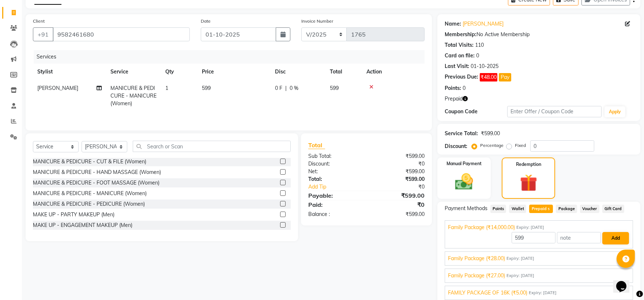  Describe the element at coordinates (96, 183) in the screenshot. I see `div: MANICURE & PEDICURE - FOOT MASSAGE (Women)` at that location.